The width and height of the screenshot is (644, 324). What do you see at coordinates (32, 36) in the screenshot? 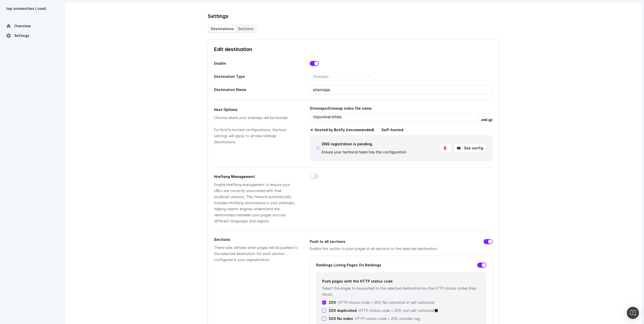
I see `a: Settings` at bounding box center [32, 36].